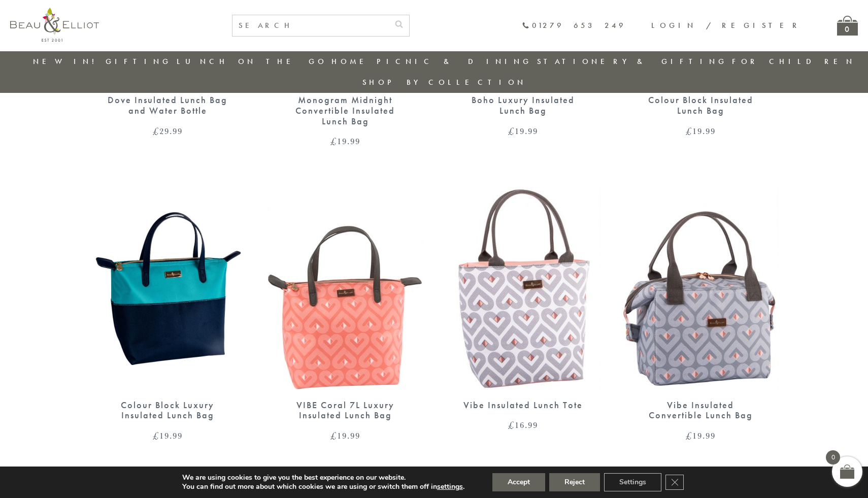 This screenshot has width=868, height=498. Describe the element at coordinates (675, 482) in the screenshot. I see `button: Close GDPR Cookie Banner` at that location.